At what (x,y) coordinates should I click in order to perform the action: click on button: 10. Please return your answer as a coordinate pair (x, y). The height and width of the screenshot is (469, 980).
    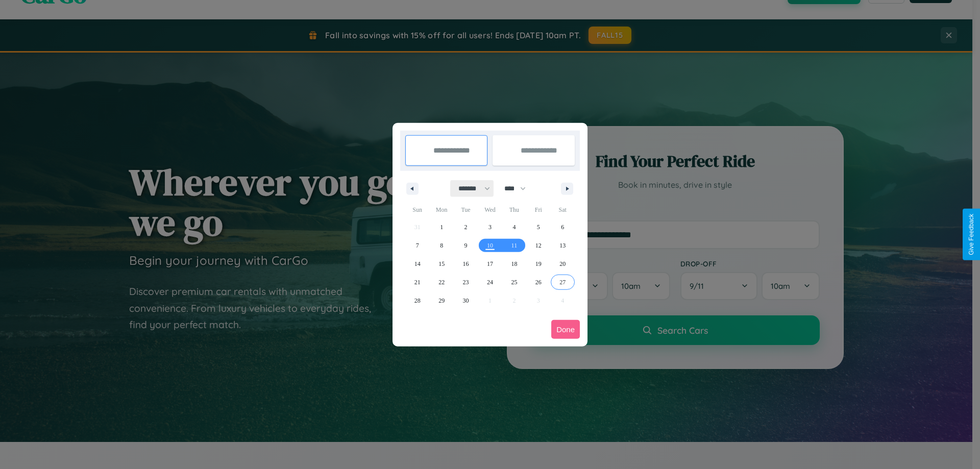
    Looking at the image, I should click on (490, 246).